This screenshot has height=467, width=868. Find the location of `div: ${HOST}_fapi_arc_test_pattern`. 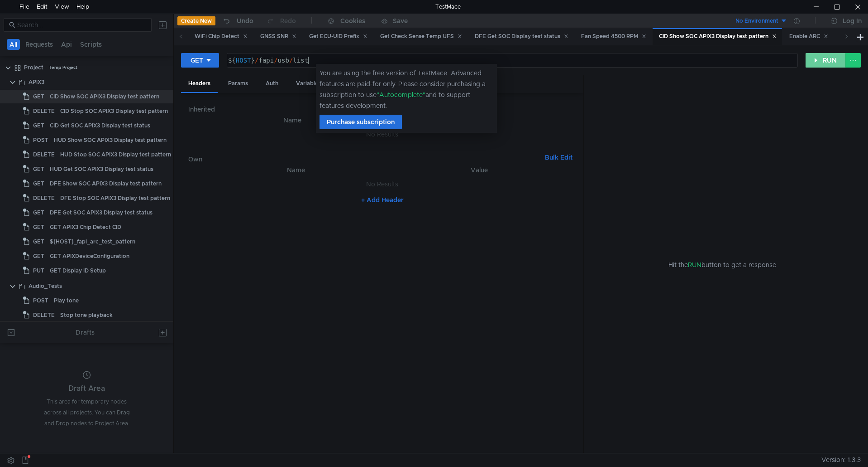

div: ${HOST}_fapi_arc_test_pattern is located at coordinates (92, 242).